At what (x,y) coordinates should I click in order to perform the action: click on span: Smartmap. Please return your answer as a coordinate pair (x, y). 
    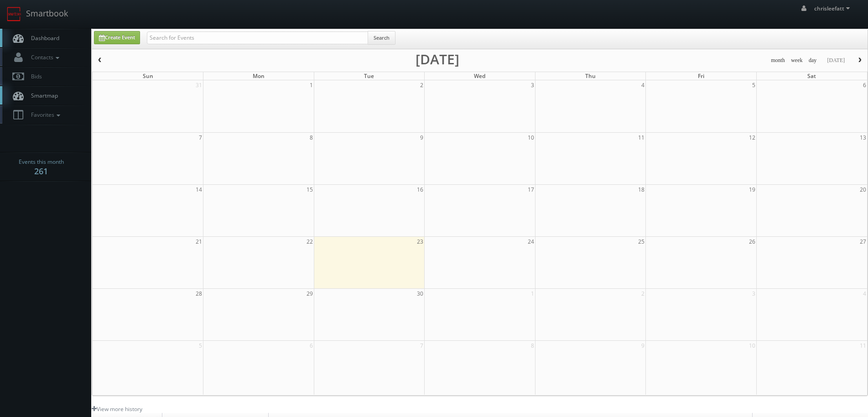
    Looking at the image, I should click on (42, 95).